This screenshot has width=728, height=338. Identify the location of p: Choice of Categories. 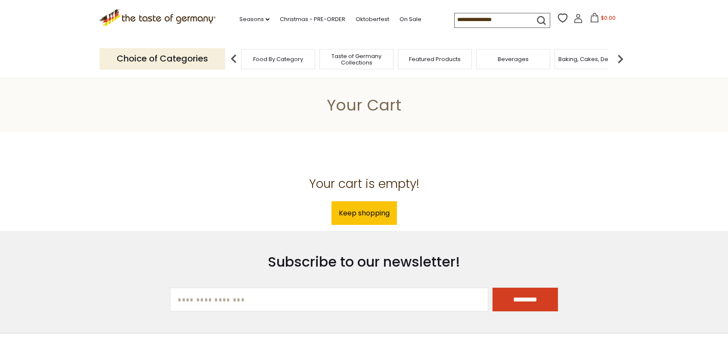
(162, 59).